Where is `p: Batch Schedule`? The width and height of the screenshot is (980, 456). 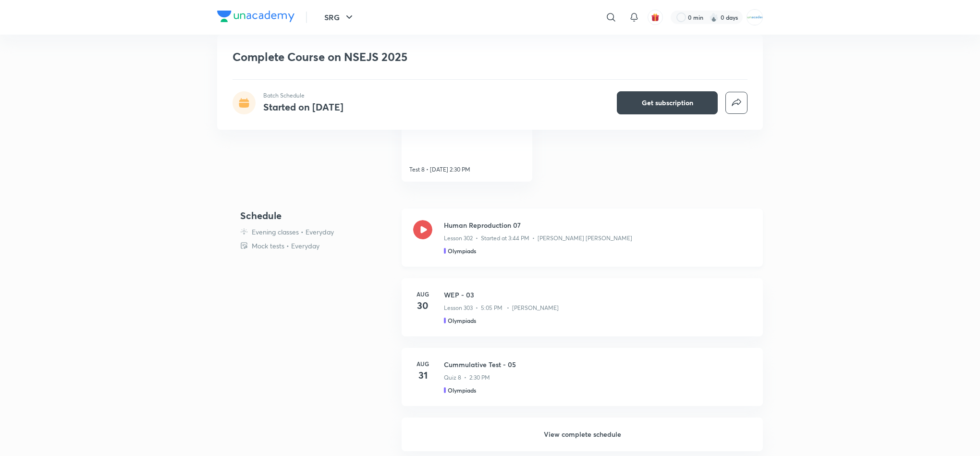 p: Batch Schedule is located at coordinates (303, 96).